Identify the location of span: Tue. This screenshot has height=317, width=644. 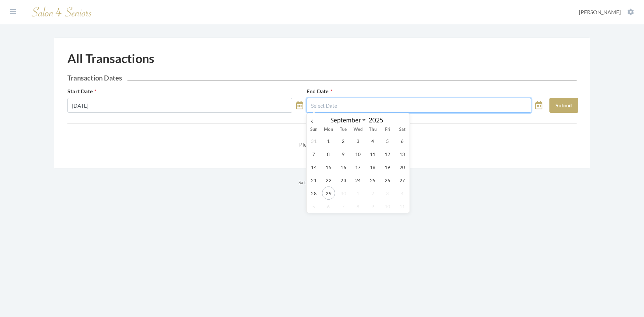
(343, 129).